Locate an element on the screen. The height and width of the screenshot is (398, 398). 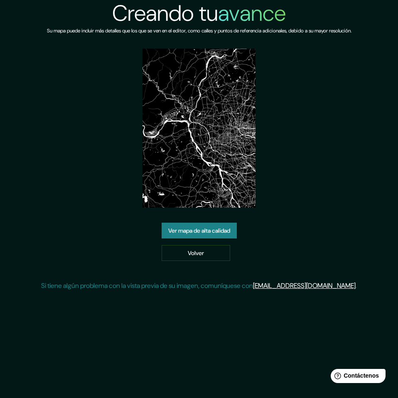
font: Su mapa puede incluir más detalles que los que se ven en el editor, como calles y puntos de refer... is located at coordinates (199, 31).